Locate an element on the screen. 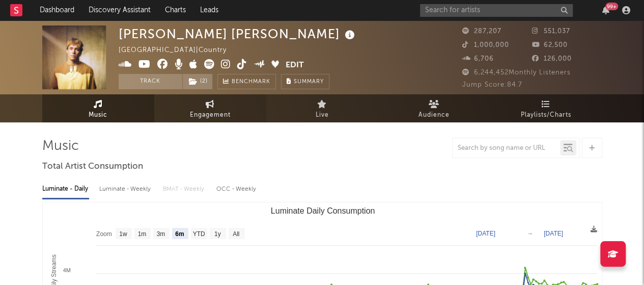 The height and width of the screenshot is (285, 644). button: (2) is located at coordinates (197, 81).